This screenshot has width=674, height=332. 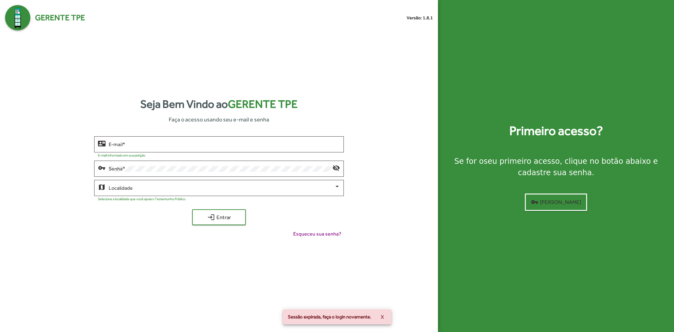 I want to click on button: Entrar, so click(x=219, y=217).